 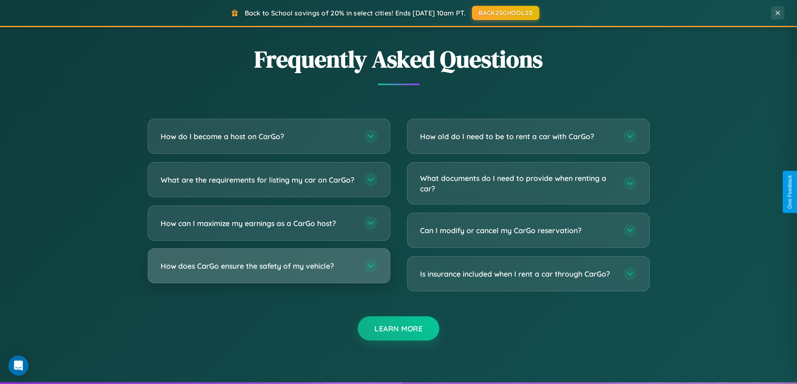 What do you see at coordinates (398, 329) in the screenshot?
I see `button: Learn More` at bounding box center [398, 329].